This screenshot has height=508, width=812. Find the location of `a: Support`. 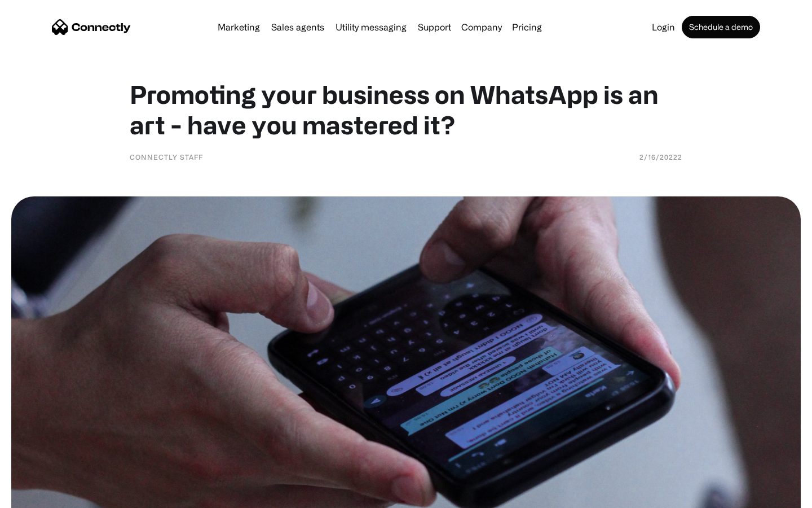

a: Support is located at coordinates (434, 27).